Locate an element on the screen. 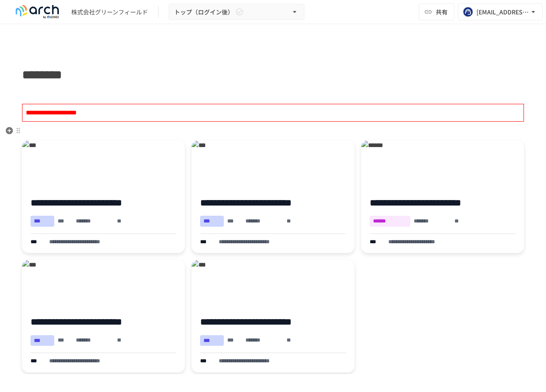 This screenshot has width=546, height=392. img: logo-default@2x-9cf2c760.svg is located at coordinates (37, 12).